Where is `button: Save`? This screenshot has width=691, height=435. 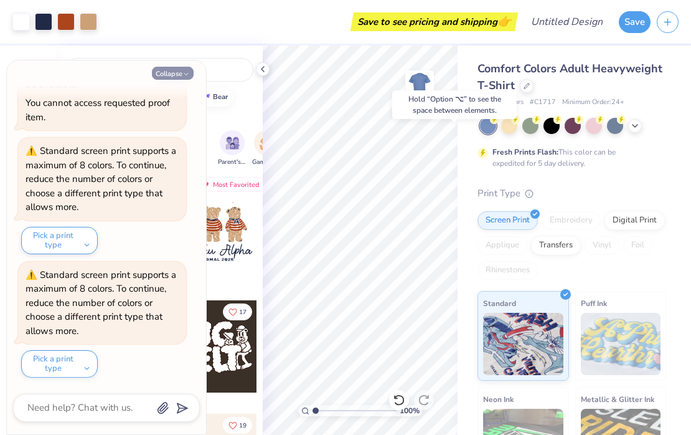
button: Save is located at coordinates (635, 22).